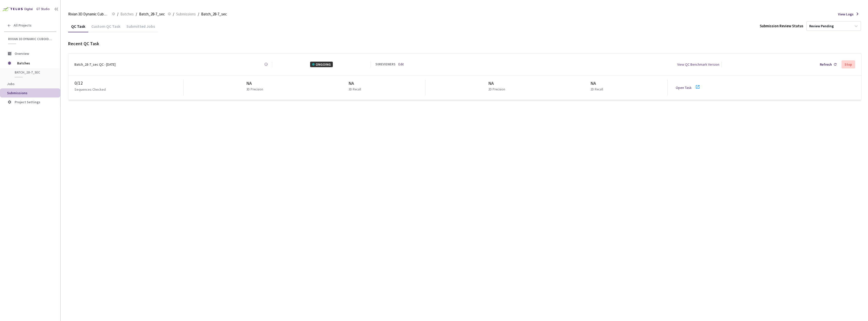  What do you see at coordinates (43, 9) in the screenshot?
I see `div: GT Studio` at bounding box center [43, 9].